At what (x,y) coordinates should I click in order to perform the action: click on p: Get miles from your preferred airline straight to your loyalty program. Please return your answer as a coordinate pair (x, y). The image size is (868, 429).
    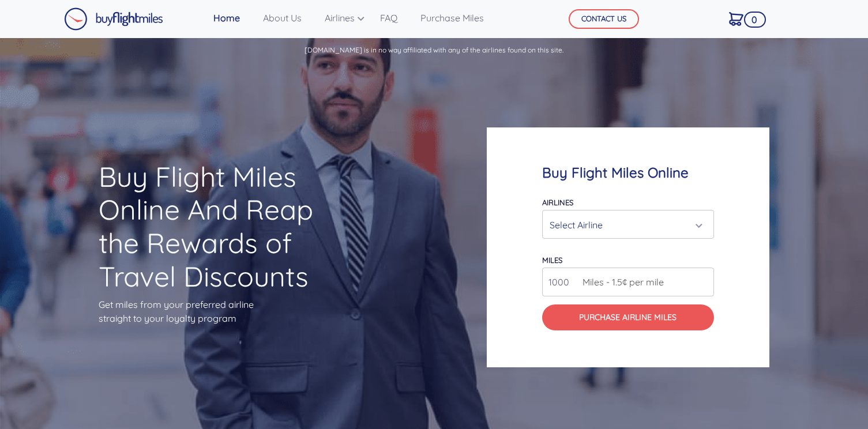
    Looking at the image, I should click on (217, 311).